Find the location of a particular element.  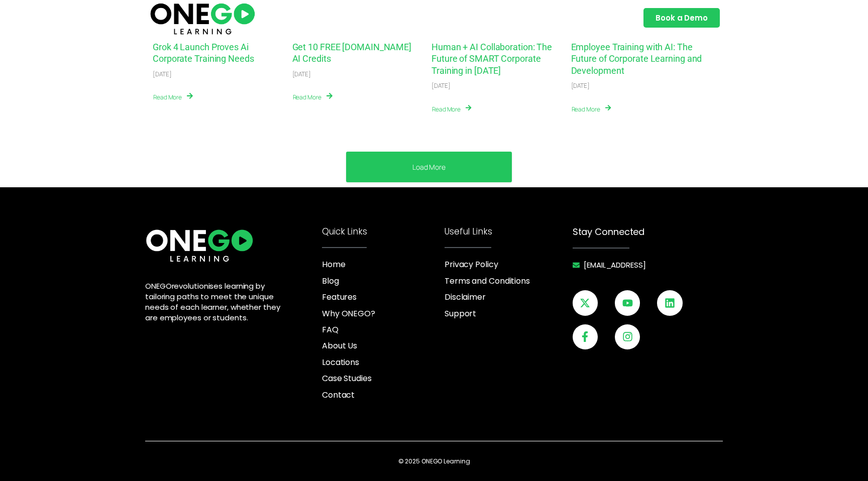

a: FAQ is located at coordinates (381, 330).